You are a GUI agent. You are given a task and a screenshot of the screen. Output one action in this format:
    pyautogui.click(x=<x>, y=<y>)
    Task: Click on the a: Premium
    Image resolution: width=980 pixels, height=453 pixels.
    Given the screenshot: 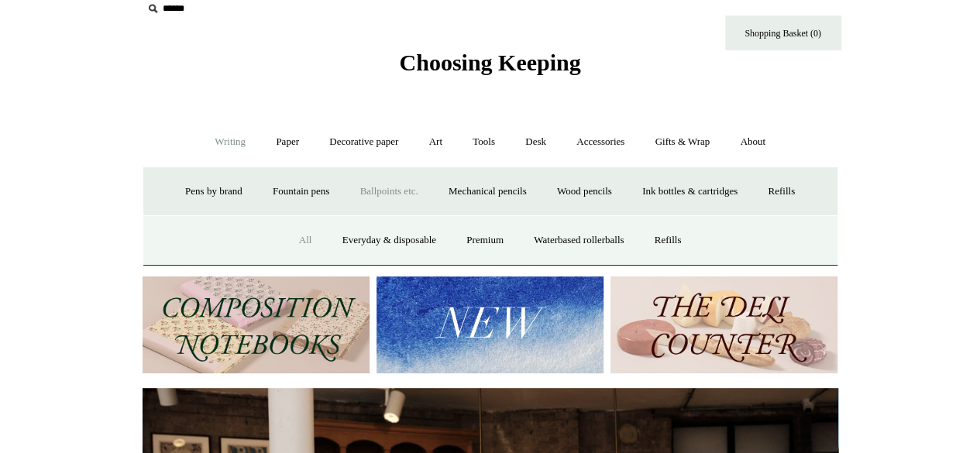 What is the action you would take?
    pyautogui.click(x=485, y=240)
    